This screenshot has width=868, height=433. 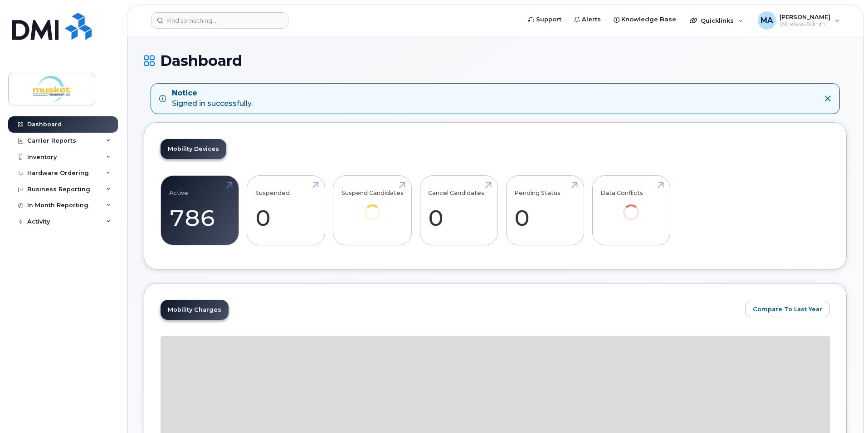 What do you see at coordinates (373, 206) in the screenshot?
I see `a: Suspend Candidates` at bounding box center [373, 206].